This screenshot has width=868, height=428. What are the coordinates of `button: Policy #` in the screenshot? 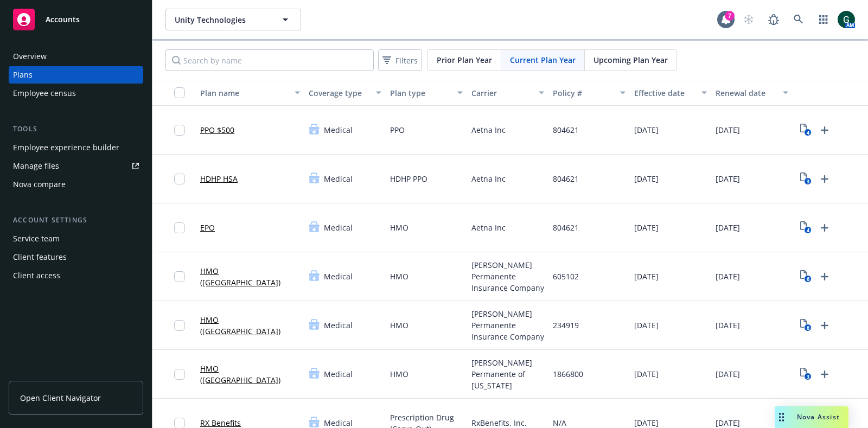 It's located at (589, 93).